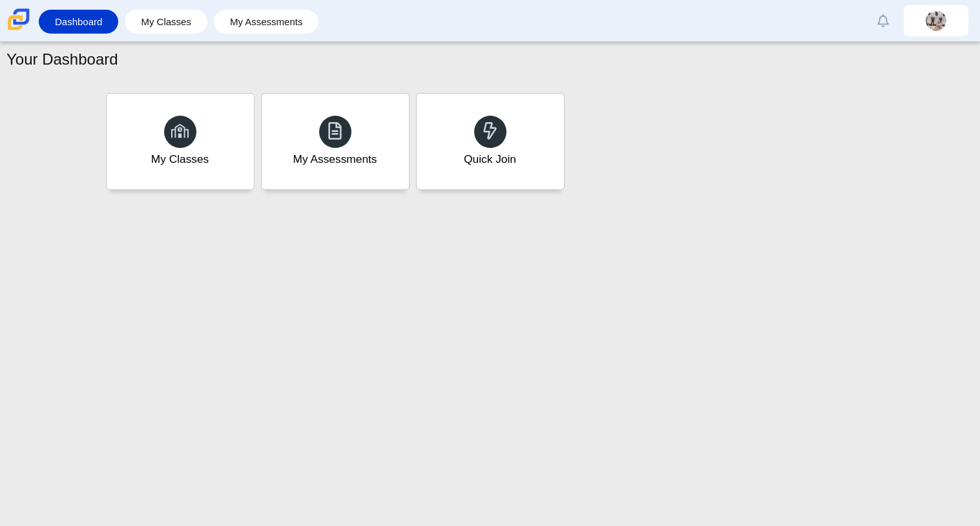  What do you see at coordinates (18, 29) in the screenshot?
I see `a: Carmen School of Science & Technology` at bounding box center [18, 29].